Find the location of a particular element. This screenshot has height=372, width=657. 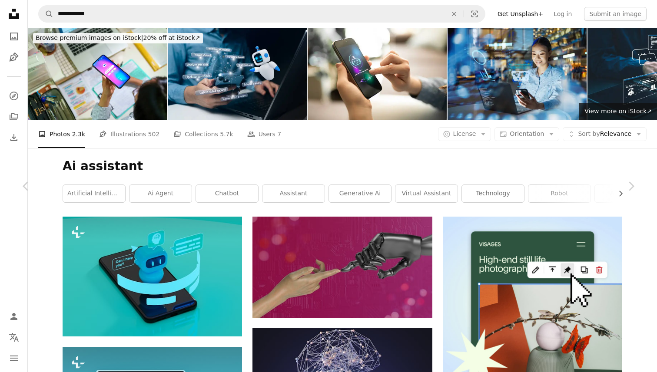

a: View more on iStock↗ is located at coordinates (618, 112).